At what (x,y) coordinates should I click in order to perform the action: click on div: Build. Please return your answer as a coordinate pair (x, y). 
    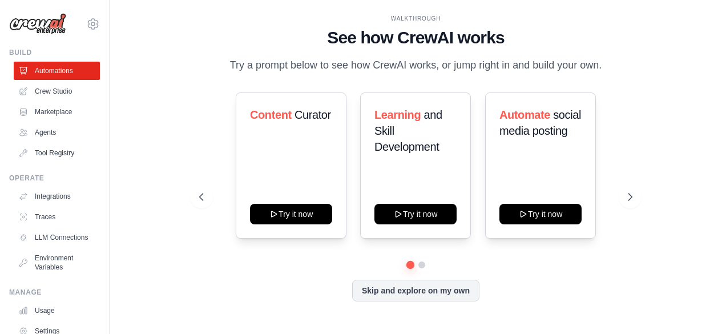
    Looking at the image, I should click on (54, 52).